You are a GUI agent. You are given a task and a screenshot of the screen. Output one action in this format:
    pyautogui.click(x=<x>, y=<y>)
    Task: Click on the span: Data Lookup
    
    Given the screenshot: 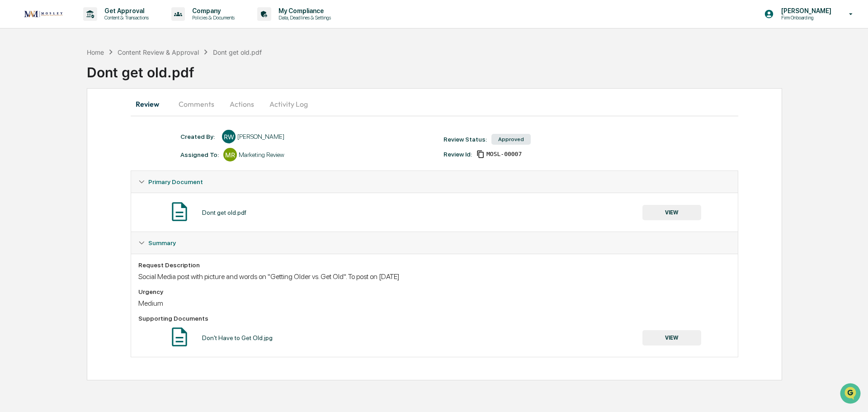 What is the action you would take?
    pyautogui.click(x=37, y=136)
    